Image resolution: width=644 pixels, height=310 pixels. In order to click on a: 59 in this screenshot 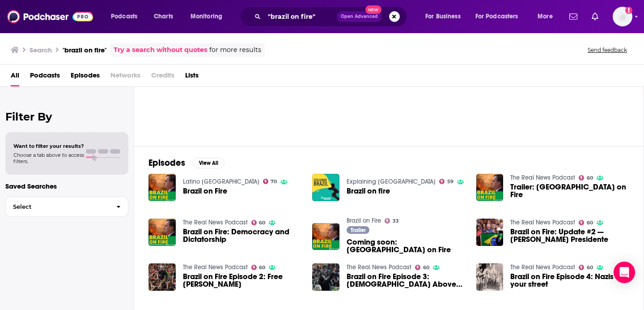, I will do `click(447, 181)`.